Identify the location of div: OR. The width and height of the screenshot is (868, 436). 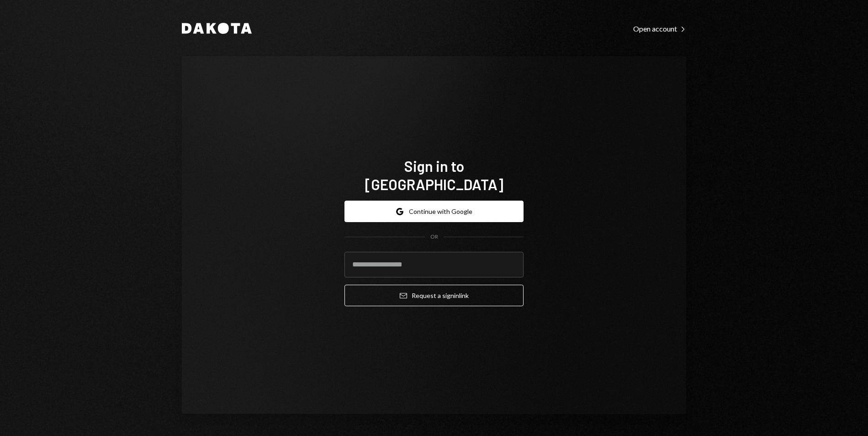
(434, 237).